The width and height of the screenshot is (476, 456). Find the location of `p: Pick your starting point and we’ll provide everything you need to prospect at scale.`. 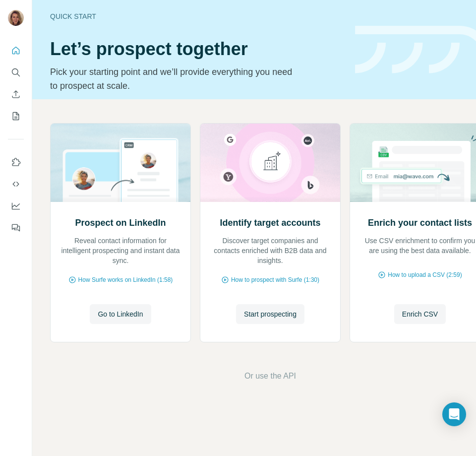

p: Pick your starting point and we’ll provide everything you need to prospect at scale. is located at coordinates (174, 79).